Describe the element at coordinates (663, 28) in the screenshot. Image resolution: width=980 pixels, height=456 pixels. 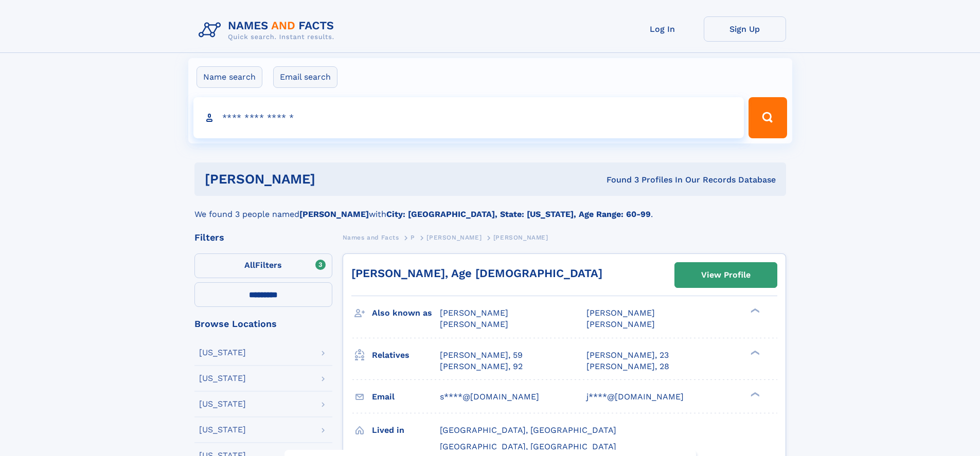
I see `a: Log In` at that location.